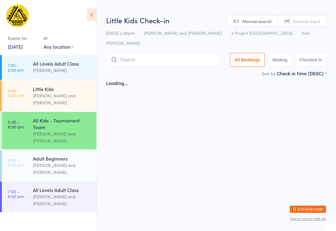 This screenshot has height=231, width=336. Describe the element at coordinates (257, 21) in the screenshot. I see `span: Manual search` at that location.